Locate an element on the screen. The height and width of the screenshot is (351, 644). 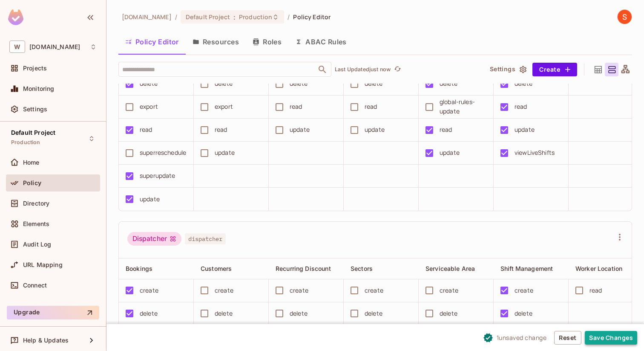
span: Policy is located at coordinates (32, 183).